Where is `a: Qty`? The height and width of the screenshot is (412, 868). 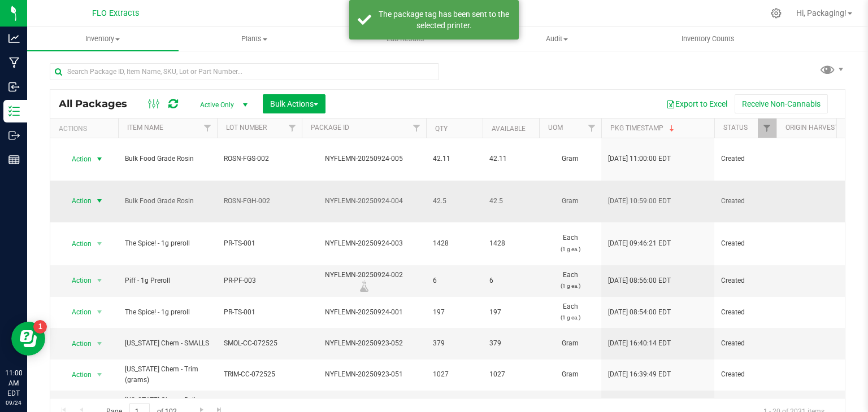
a: Qty is located at coordinates (442, 129).